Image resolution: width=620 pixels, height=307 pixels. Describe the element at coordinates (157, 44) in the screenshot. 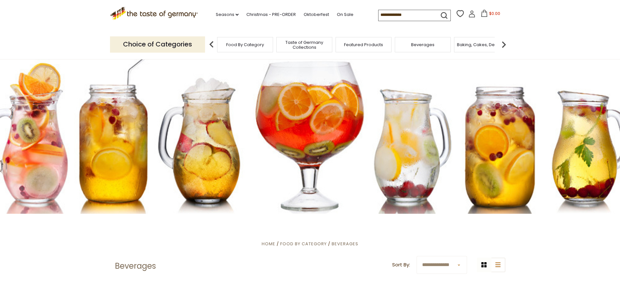

I see `p: Choice of Categories` at that location.